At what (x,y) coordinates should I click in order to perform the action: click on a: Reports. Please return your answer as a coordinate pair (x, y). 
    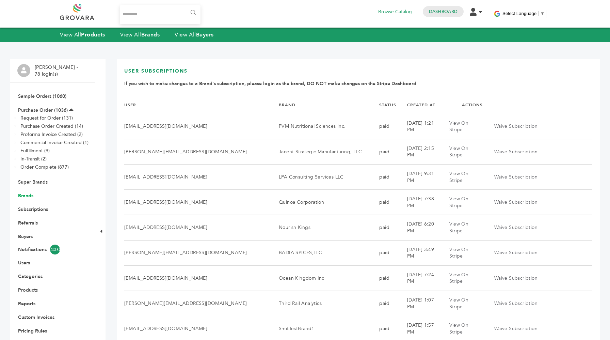
    Looking at the image, I should click on (27, 303).